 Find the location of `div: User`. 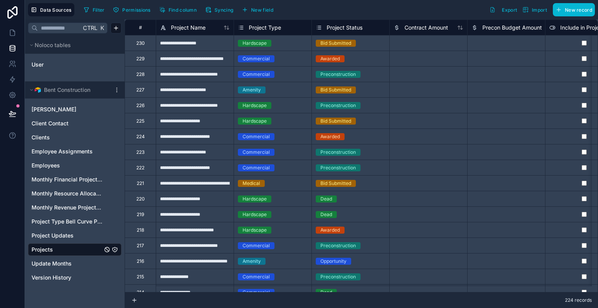

div: User is located at coordinates (75, 65).